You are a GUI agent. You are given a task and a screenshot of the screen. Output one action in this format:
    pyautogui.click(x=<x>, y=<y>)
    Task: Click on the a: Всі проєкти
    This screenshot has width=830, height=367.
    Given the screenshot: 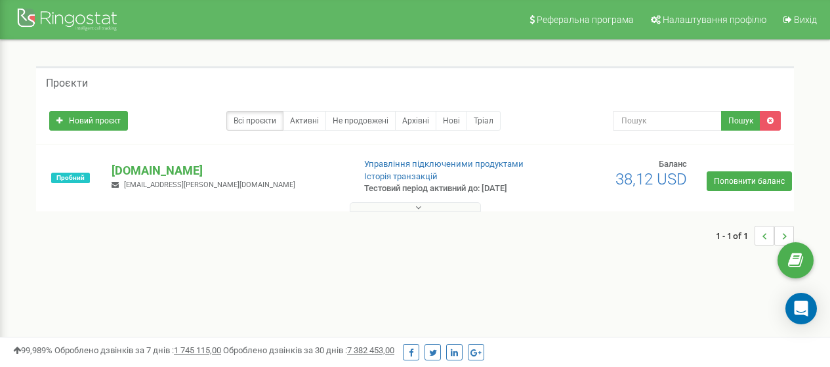 What is the action you would take?
    pyautogui.click(x=255, y=121)
    